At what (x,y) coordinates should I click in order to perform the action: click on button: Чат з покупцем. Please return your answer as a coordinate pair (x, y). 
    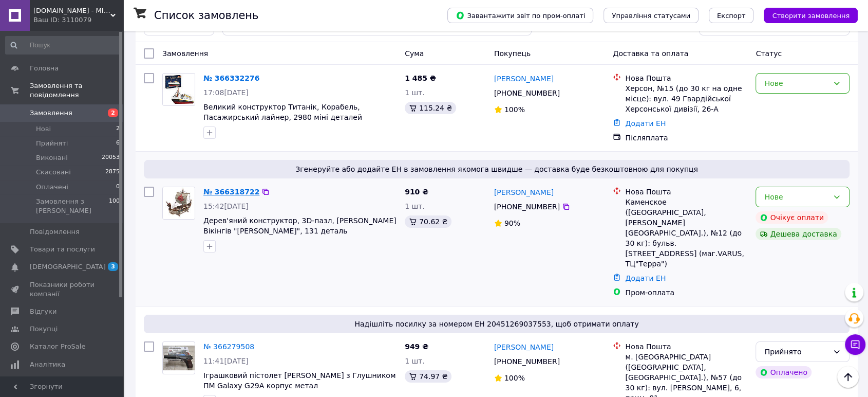
    Looking at the image, I should click on (855, 344).